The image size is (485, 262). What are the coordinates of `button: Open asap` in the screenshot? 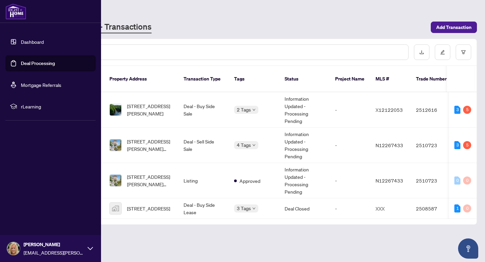 It's located at (468, 248).